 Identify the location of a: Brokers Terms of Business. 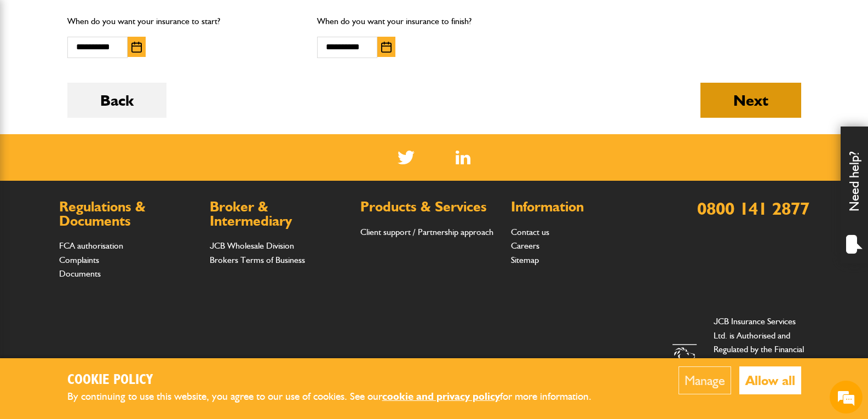
(257, 259).